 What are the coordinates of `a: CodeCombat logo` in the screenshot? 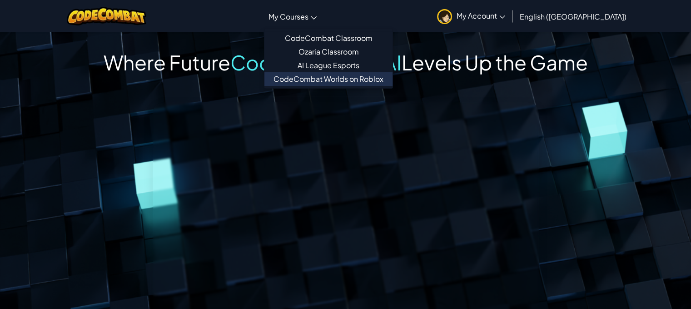 It's located at (106, 16).